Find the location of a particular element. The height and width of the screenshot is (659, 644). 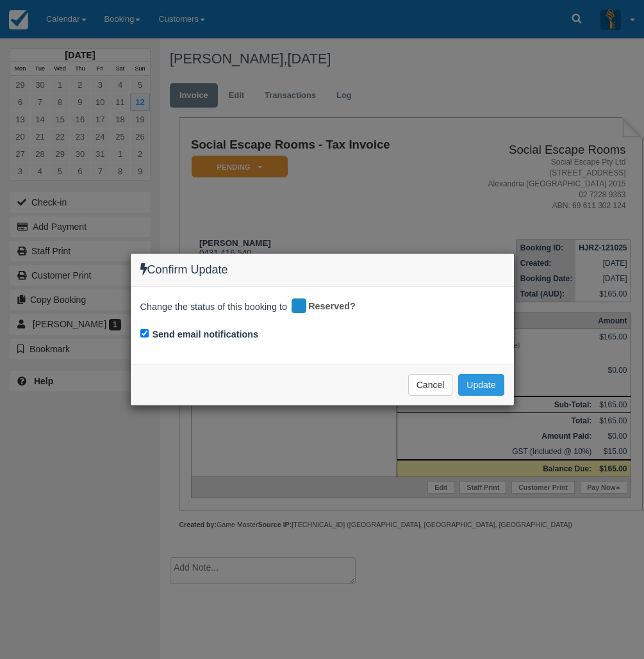

label: Send email notifications is located at coordinates (206, 334).